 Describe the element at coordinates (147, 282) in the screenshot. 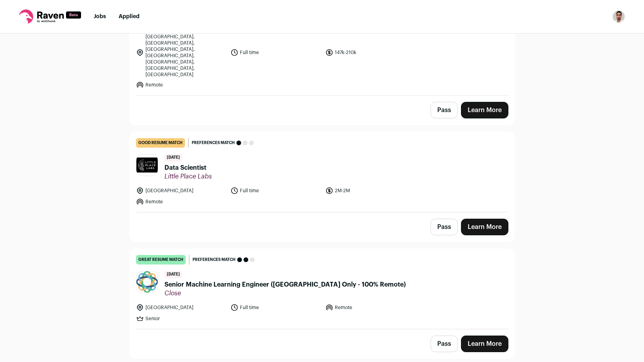

I see `img: a2414726cb8ad4da2b698a12e8b73ff02d6442907af0676a52c70779ceb19c6b.png` at that location.